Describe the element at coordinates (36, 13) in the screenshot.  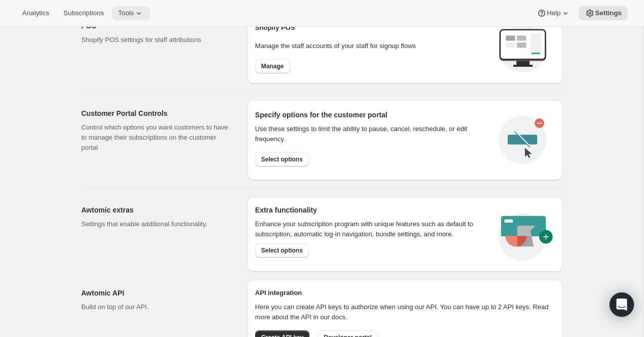
I see `button: Analytics` at that location.